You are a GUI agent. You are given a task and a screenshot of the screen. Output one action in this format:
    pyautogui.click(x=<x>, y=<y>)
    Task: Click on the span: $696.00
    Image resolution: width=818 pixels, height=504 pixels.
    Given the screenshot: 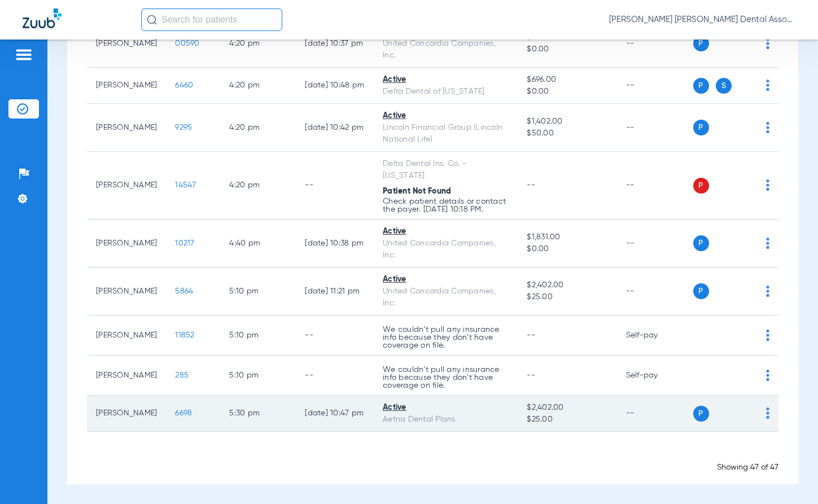 What is the action you would take?
    pyautogui.click(x=567, y=80)
    